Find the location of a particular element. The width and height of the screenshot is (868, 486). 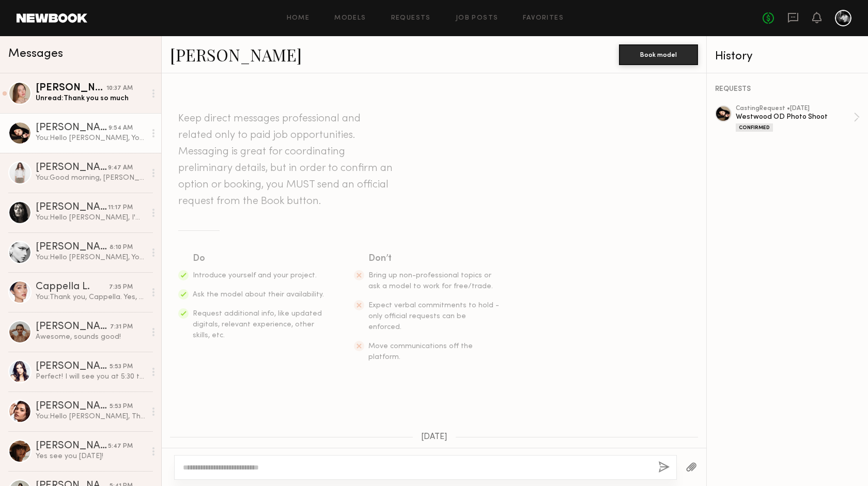

header: Keep direct messages professional and related only to paid job opportunities. Messaging is great ... is located at coordinates (287, 160).